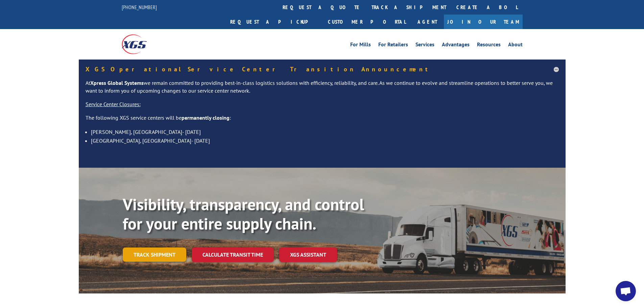 This screenshot has height=308, width=644. I want to click on a: Advantages, so click(456, 46).